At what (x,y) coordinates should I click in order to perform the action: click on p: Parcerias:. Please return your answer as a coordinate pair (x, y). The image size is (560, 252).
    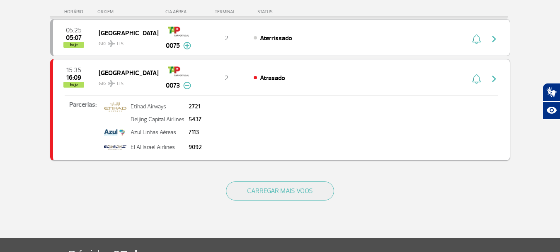
    Looking at the image, I should click on (78, 124).